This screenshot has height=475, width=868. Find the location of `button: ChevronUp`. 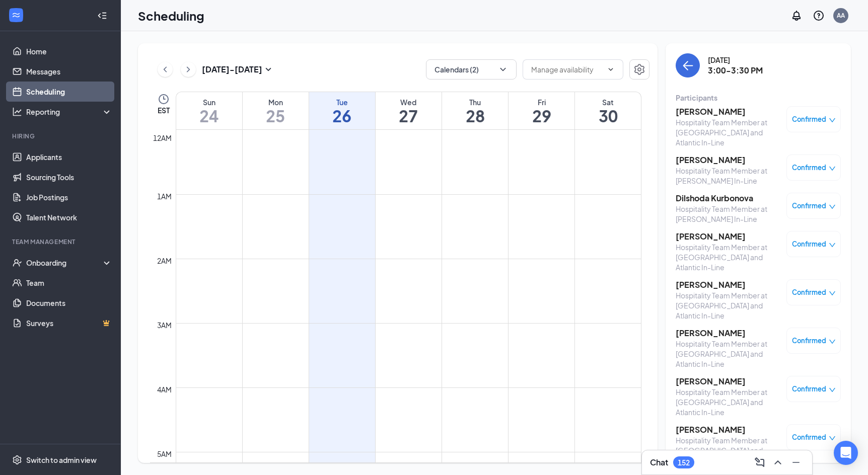

button: ChevronUp is located at coordinates (778, 463).